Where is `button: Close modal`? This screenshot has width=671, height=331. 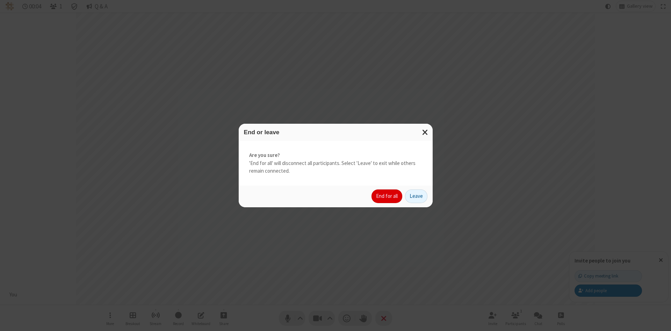
button: Close modal is located at coordinates (425, 132).